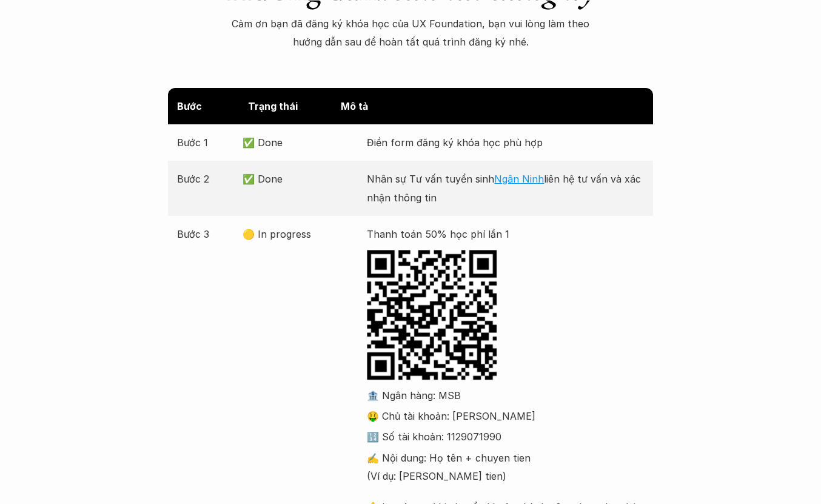  What do you see at coordinates (207, 142) in the screenshot?
I see `p: Bước 1` at bounding box center [207, 142].